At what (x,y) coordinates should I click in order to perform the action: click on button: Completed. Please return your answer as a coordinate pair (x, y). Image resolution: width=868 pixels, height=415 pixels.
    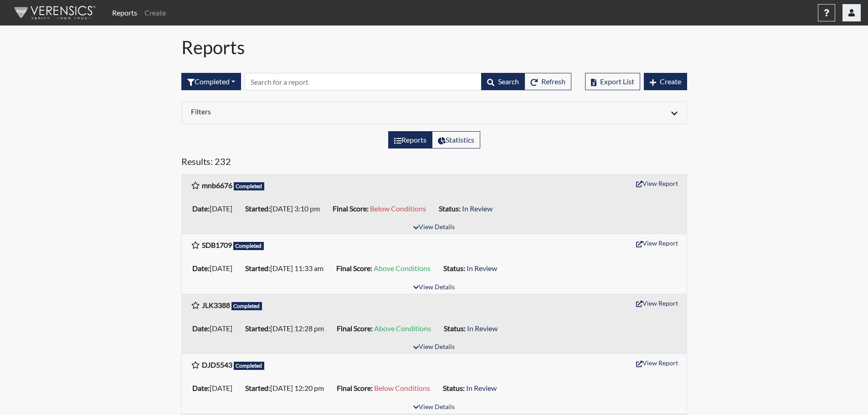
    Looking at the image, I should click on (211, 82).